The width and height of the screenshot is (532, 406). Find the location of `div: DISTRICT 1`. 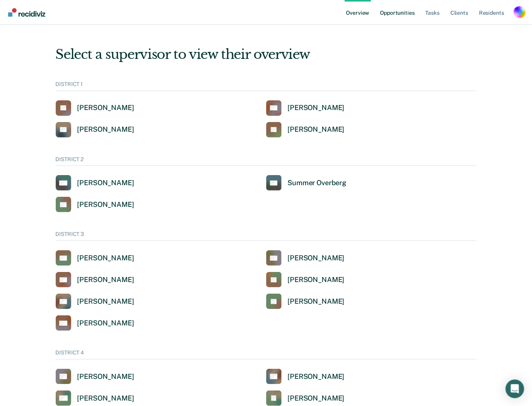

div: DISTRICT 1 is located at coordinates (266, 86).